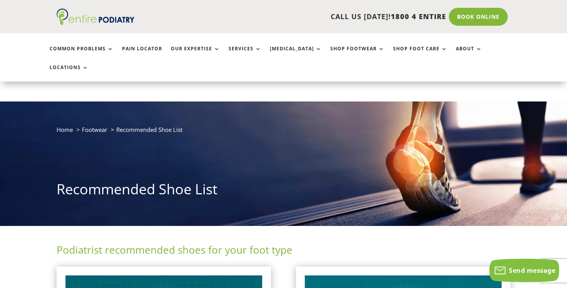  I want to click on a: Book Online, so click(478, 17).